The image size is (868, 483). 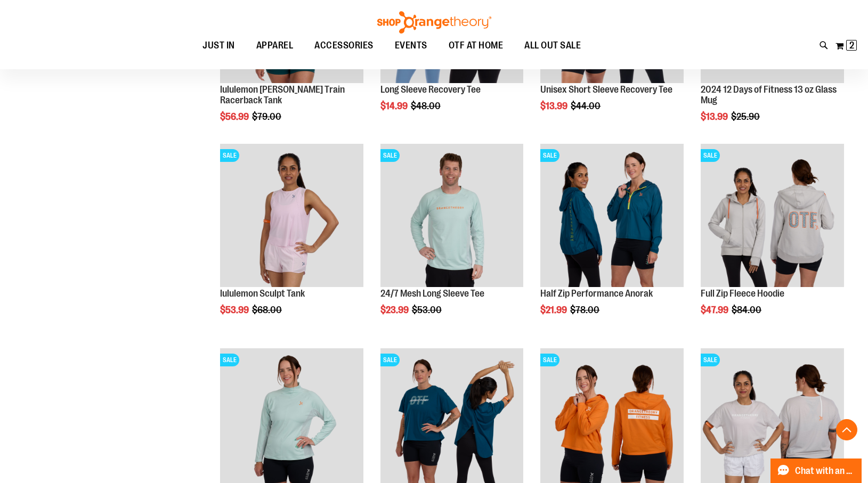 What do you see at coordinates (745, 117) in the screenshot?
I see `span: $25.90` at bounding box center [745, 117].